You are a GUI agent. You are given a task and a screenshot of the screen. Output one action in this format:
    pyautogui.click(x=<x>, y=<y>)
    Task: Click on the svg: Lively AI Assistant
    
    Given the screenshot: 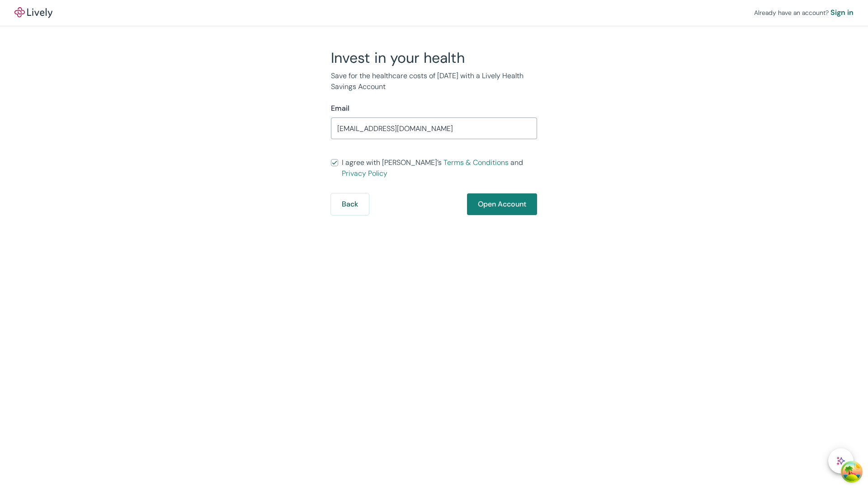 What is the action you would take?
    pyautogui.click(x=841, y=461)
    